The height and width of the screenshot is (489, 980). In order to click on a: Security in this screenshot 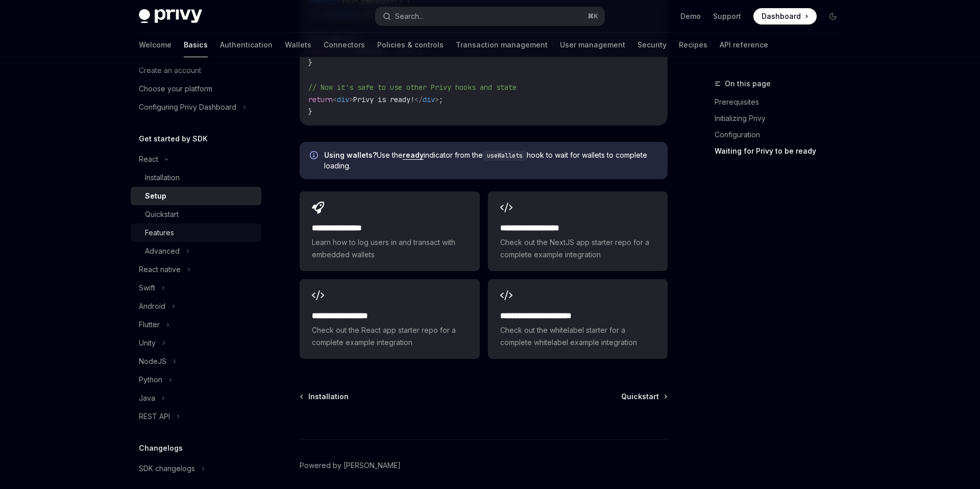, I will do `click(652, 45)`.